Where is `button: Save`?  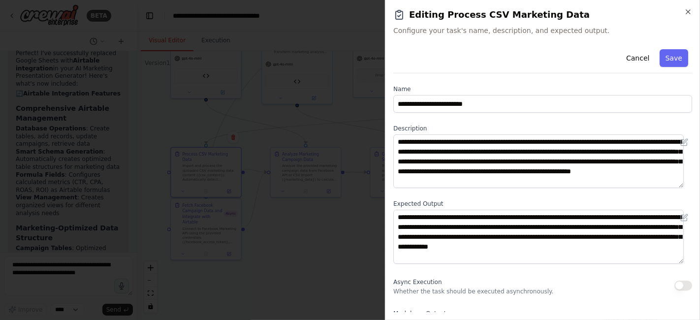 button: Save is located at coordinates (674, 58).